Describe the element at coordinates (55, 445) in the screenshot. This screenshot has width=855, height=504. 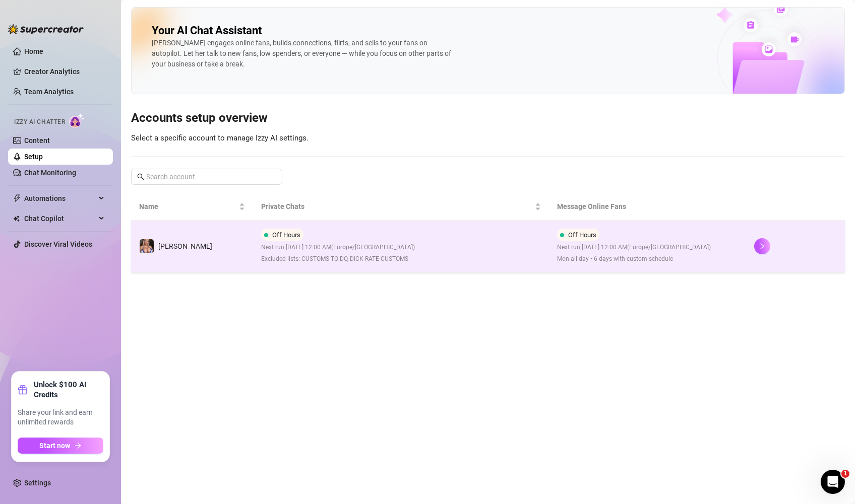
I see `span: Start now` at that location.